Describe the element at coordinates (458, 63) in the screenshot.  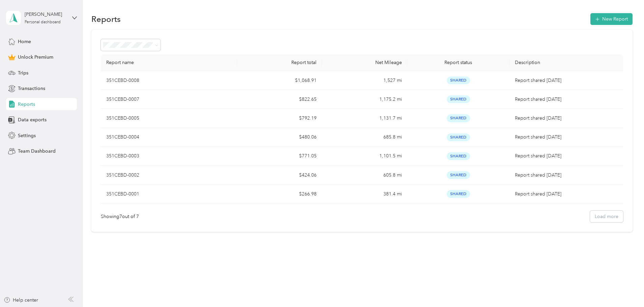
I see `div: Report status` at that location.